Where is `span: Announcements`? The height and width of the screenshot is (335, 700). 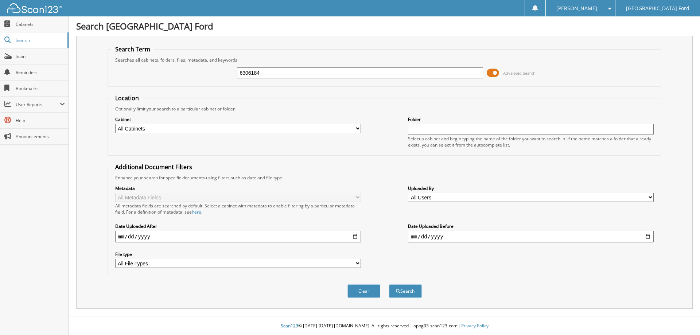 span: Announcements is located at coordinates (40, 136).